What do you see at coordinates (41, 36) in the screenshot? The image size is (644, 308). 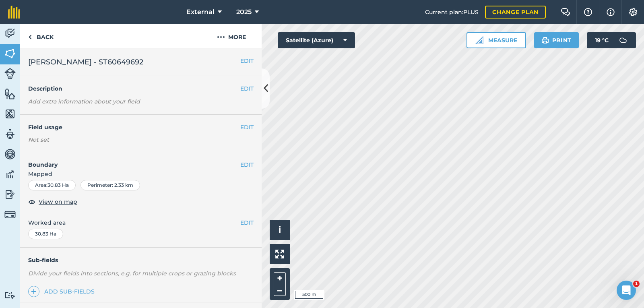 I see `a: Back` at bounding box center [41, 36].